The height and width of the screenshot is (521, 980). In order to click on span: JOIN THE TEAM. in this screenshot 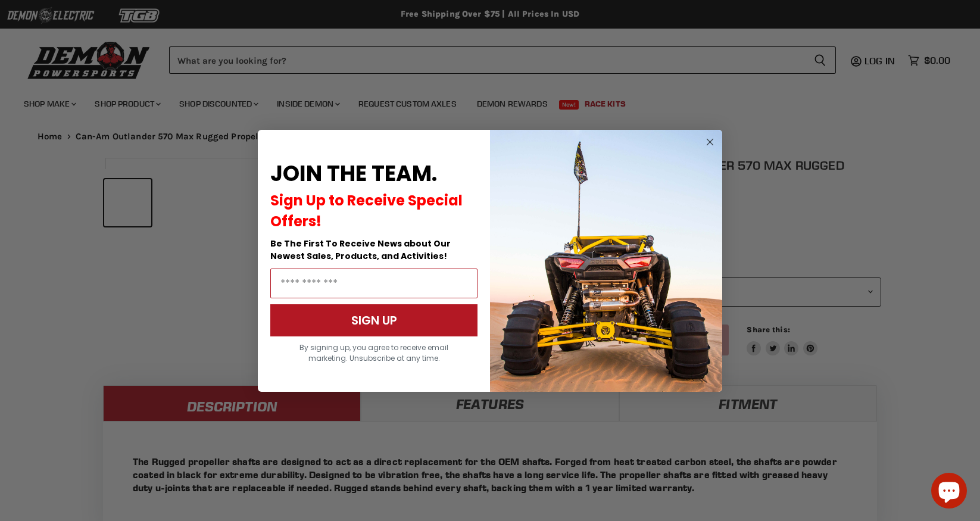, I will do `click(354, 173)`.